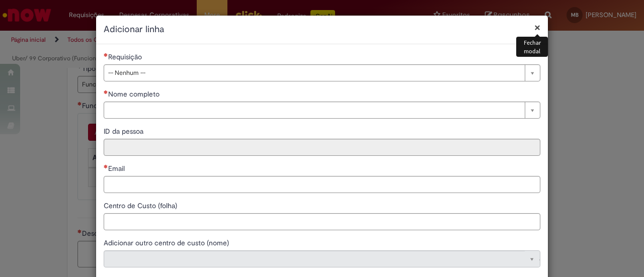 The height and width of the screenshot is (277, 644). Describe the element at coordinates (126, 57) in the screenshot. I see `span: Requisição` at that location.